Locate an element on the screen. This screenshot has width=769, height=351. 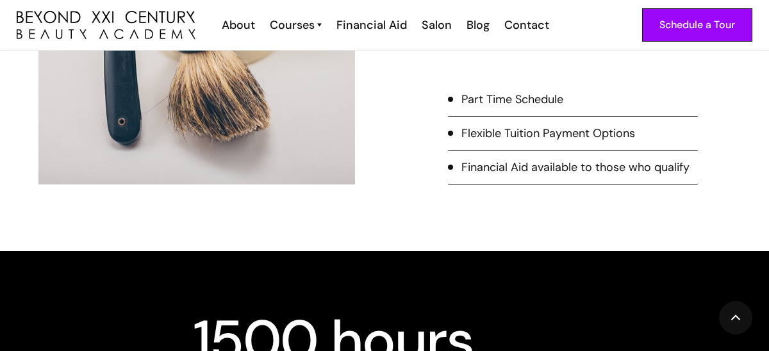
a: Courses is located at coordinates (295, 25).